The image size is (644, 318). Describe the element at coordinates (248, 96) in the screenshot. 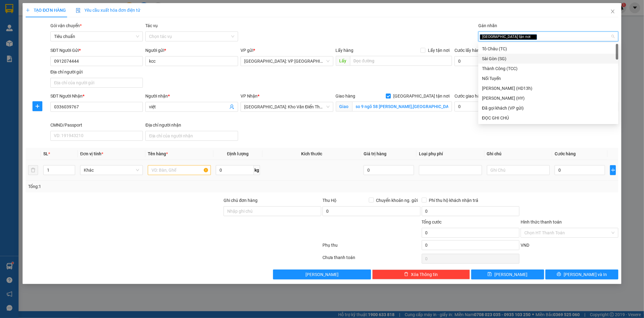

I see `span: VP Nhận` at that location.